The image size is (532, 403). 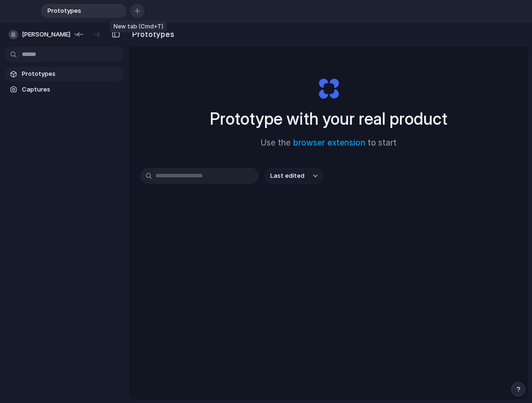 What do you see at coordinates (151, 34) in the screenshot?
I see `h2: Prototypes` at bounding box center [151, 34].